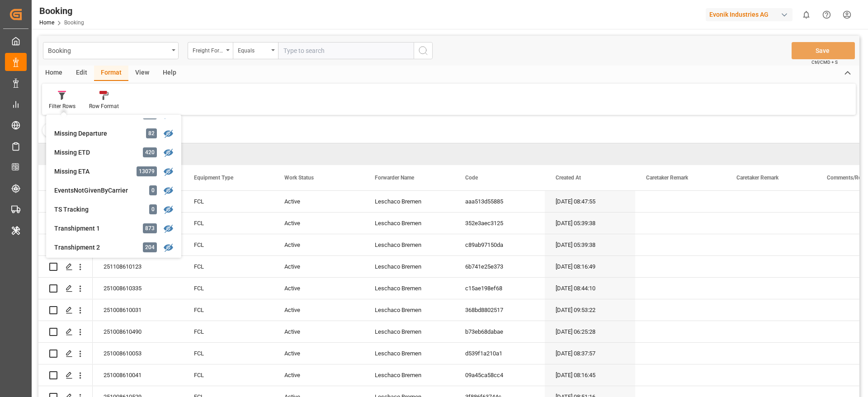  Describe the element at coordinates (150, 152) in the screenshot. I see `div: 420` at that location.